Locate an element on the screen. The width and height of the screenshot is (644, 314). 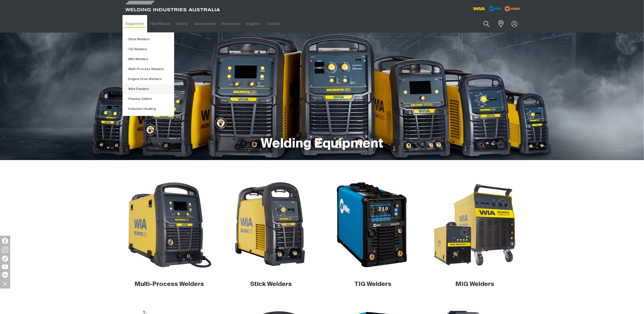
a: Engine Drive Welders is located at coordinates (150, 79).